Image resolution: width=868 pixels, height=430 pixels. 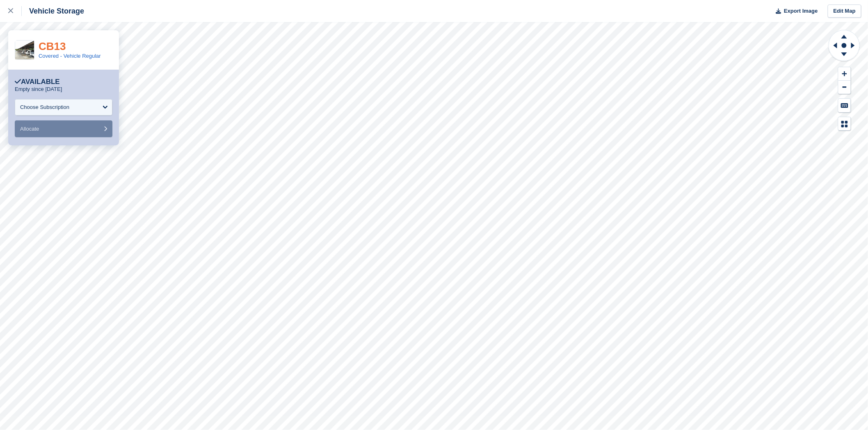 What do you see at coordinates (70, 55) in the screenshot?
I see `a: Covered - Vehicle Regular` at bounding box center [70, 55].